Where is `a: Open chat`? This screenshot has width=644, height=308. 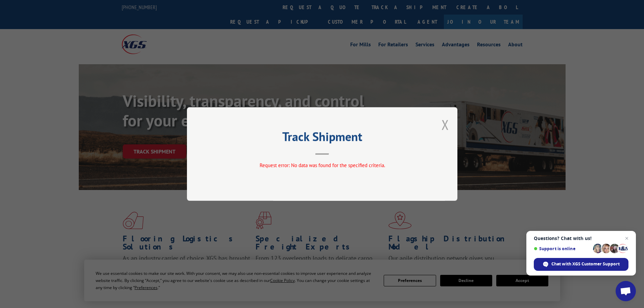
a: Open chat is located at coordinates (625, 291).